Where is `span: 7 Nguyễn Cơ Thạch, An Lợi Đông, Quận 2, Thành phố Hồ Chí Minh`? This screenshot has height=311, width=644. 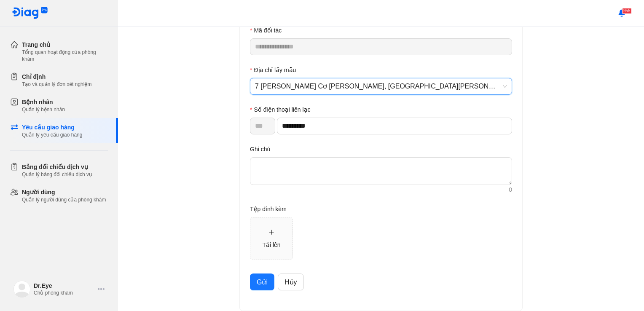
span: 7 Nguyễn Cơ Thạch, An Lợi Đông, Quận 2, Thành phố Hồ Chí Minh is located at coordinates (381, 87).